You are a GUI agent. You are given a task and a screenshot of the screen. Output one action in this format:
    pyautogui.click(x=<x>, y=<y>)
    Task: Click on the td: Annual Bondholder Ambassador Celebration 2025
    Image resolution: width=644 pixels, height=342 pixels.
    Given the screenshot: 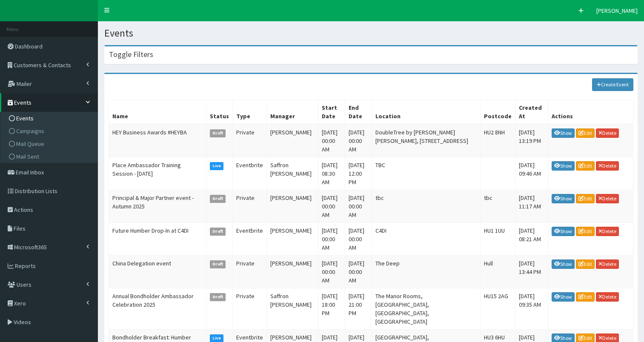 What is the action you would take?
    pyautogui.click(x=157, y=309)
    